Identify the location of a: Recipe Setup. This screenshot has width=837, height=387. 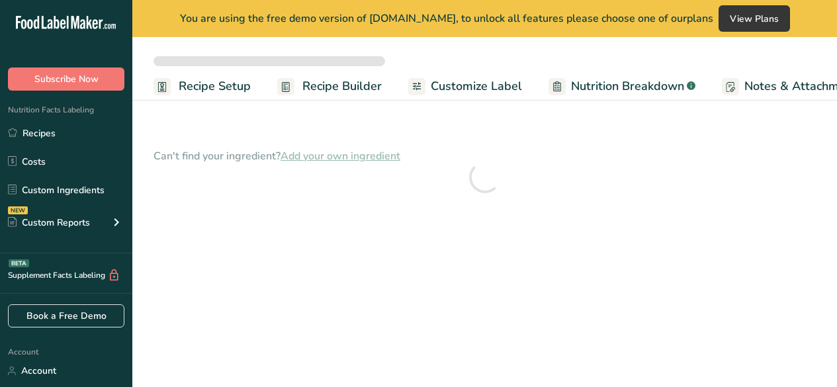
(202, 86).